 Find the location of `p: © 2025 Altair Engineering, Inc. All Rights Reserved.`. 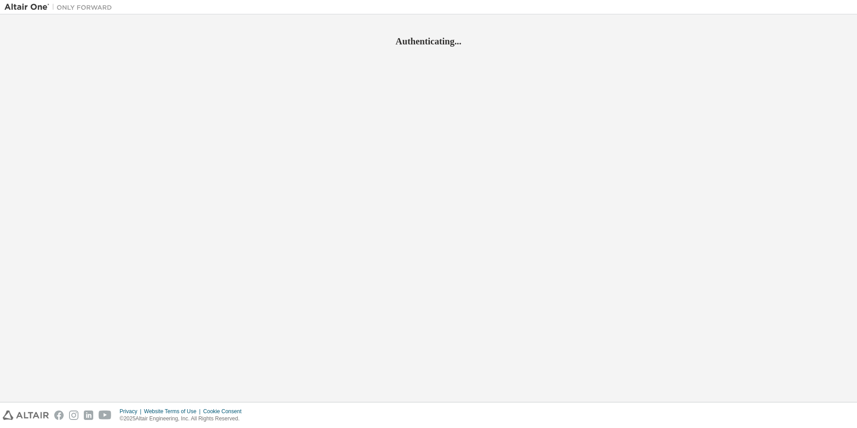

p: © 2025 Altair Engineering, Inc. All Rights Reserved. is located at coordinates (183, 418).